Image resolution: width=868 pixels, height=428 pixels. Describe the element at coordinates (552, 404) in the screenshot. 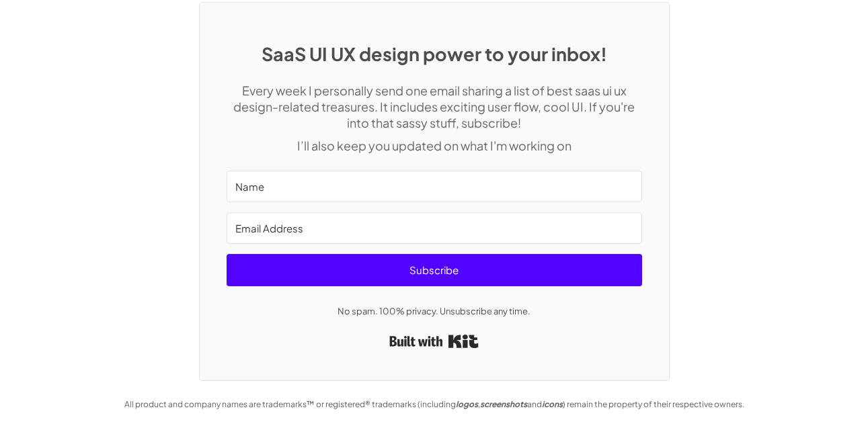

I see `em: icons` at that location.